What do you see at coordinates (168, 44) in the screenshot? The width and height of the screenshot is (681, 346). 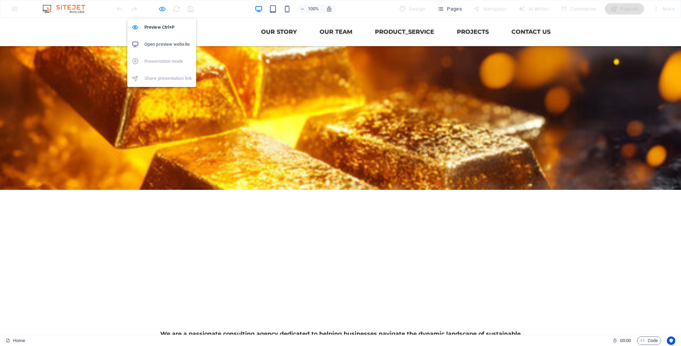 I see `h6: Open preview website` at bounding box center [168, 44].